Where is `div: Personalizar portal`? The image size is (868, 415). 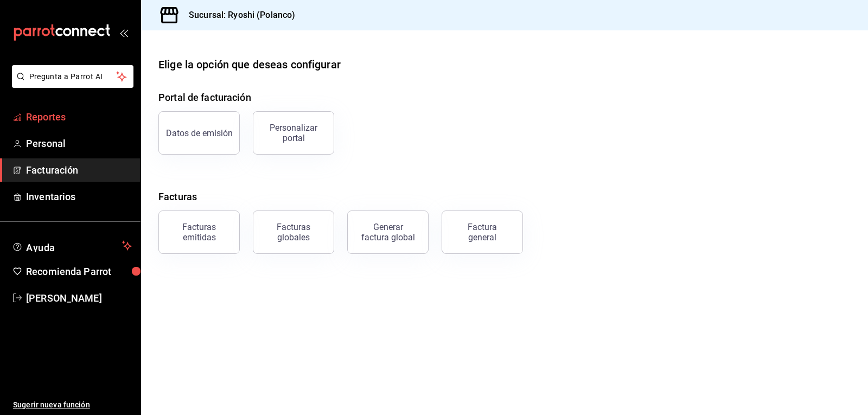 div: Personalizar portal is located at coordinates (293, 133).